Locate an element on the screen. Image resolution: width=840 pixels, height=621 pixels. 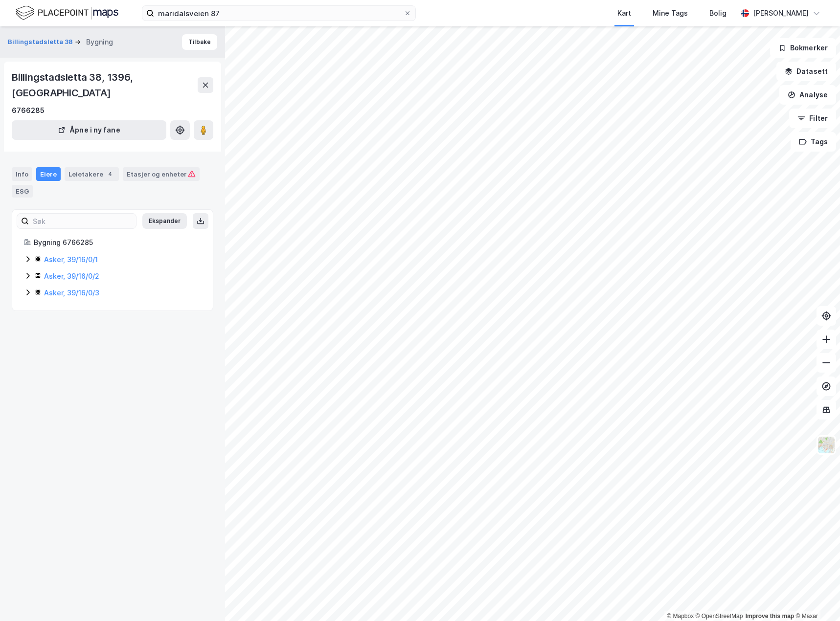
input: Søk på adresse, matrikkel, gårdeiere, leietakere eller personer is located at coordinates (279, 13).